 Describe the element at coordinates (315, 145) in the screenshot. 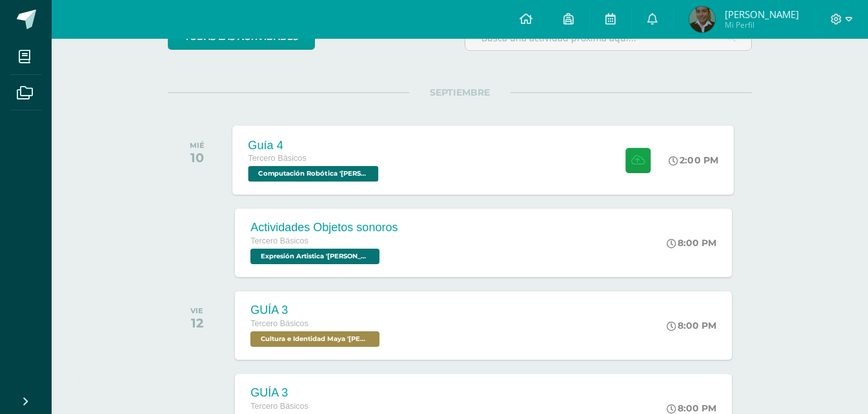

I see `div: Guía 4` at that location.